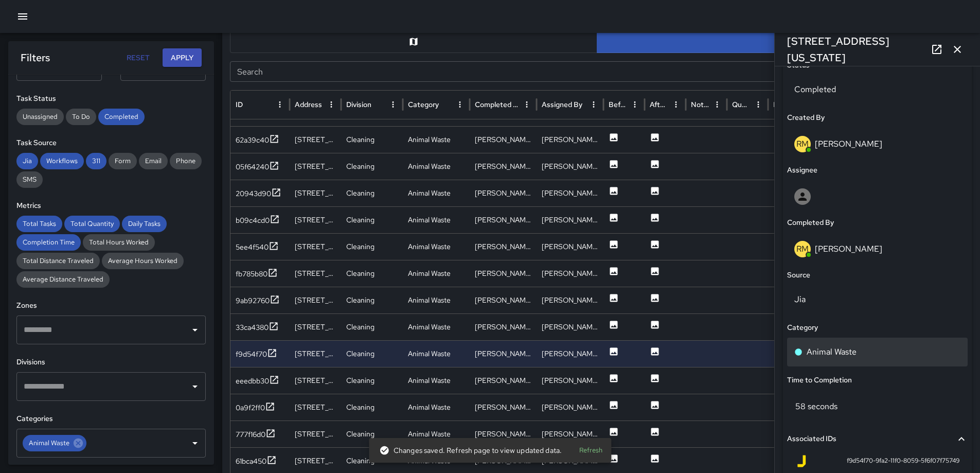  I want to click on button: Apply, so click(182, 58).